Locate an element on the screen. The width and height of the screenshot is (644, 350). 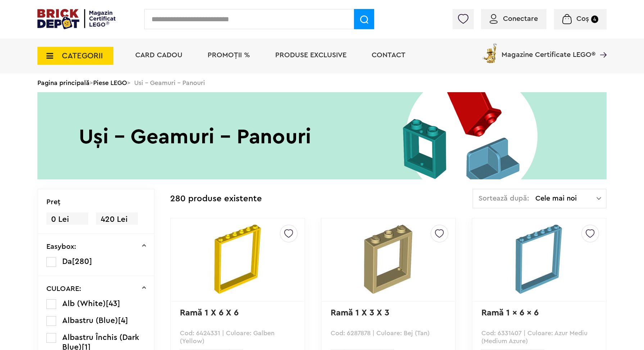
a: Magazine Certificate LEGO® is located at coordinates (601, 46).